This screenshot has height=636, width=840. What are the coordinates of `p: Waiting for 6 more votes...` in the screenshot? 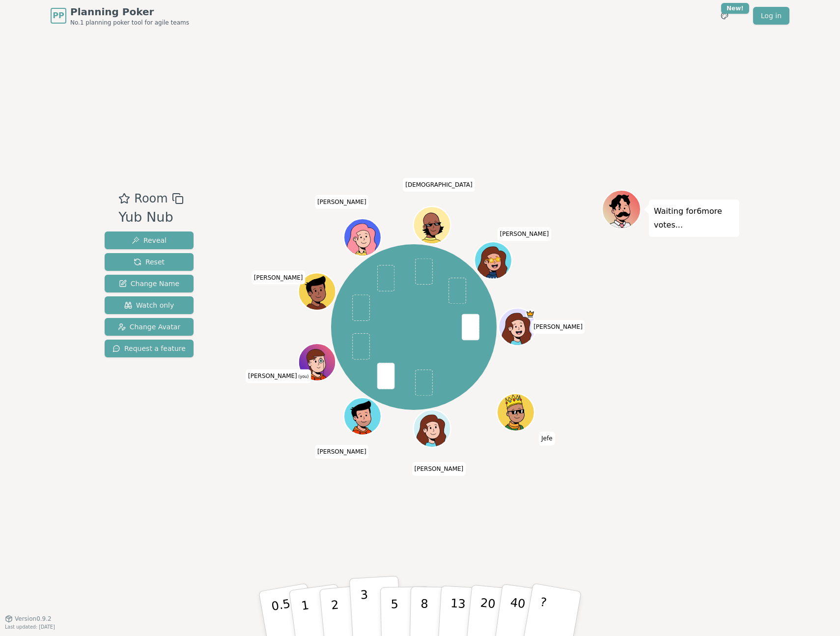 It's located at (694, 219).